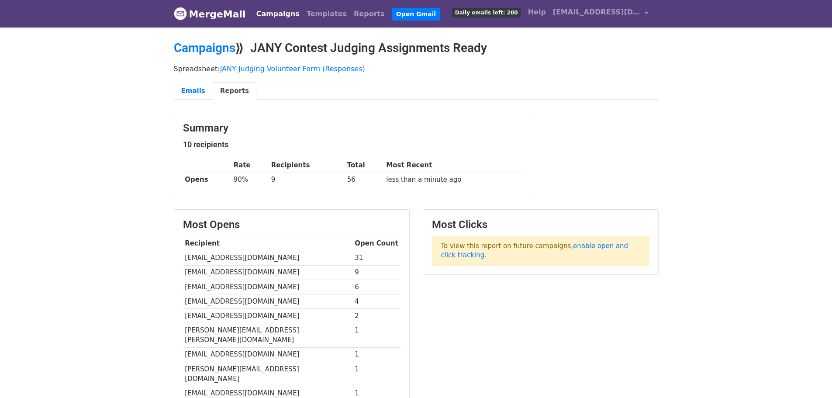  I want to click on a: Templates, so click(327, 14).